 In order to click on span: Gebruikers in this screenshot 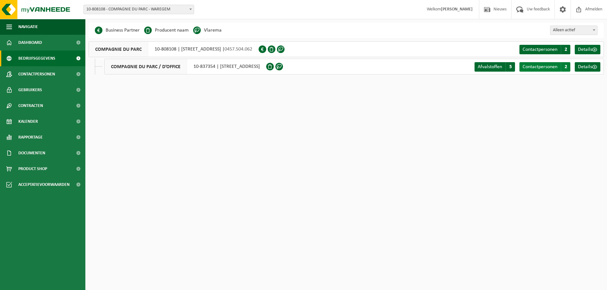, I will do `click(30, 90)`.